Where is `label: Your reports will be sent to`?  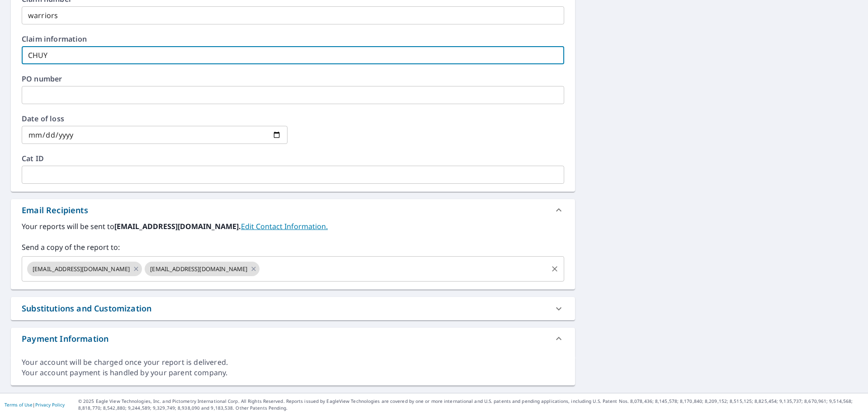
label: Your reports will be sent to is located at coordinates (293, 226).